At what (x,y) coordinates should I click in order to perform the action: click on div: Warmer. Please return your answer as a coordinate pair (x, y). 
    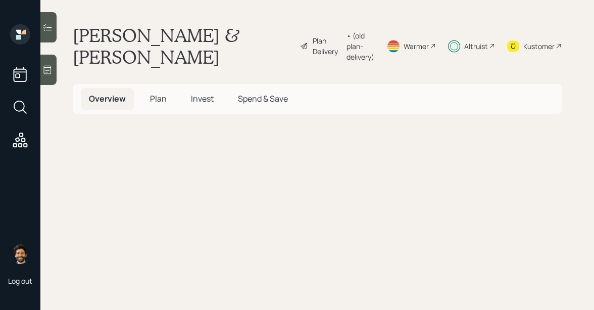
    Looking at the image, I should click on (416, 46).